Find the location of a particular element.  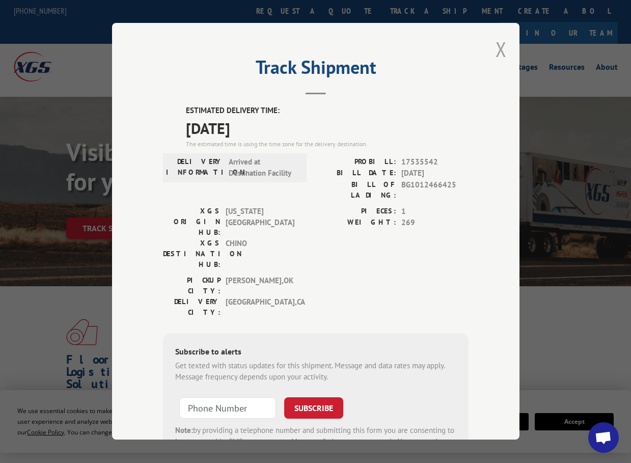

h2: Track Shipment is located at coordinates (316, 70).